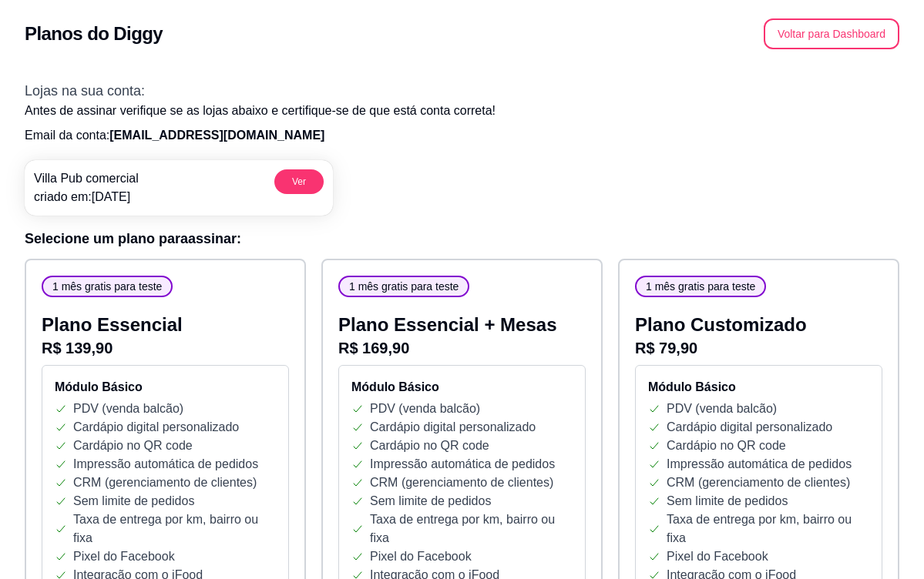 This screenshot has width=924, height=579. Describe the element at coordinates (165, 348) in the screenshot. I see `p: R$ 139,90` at that location.